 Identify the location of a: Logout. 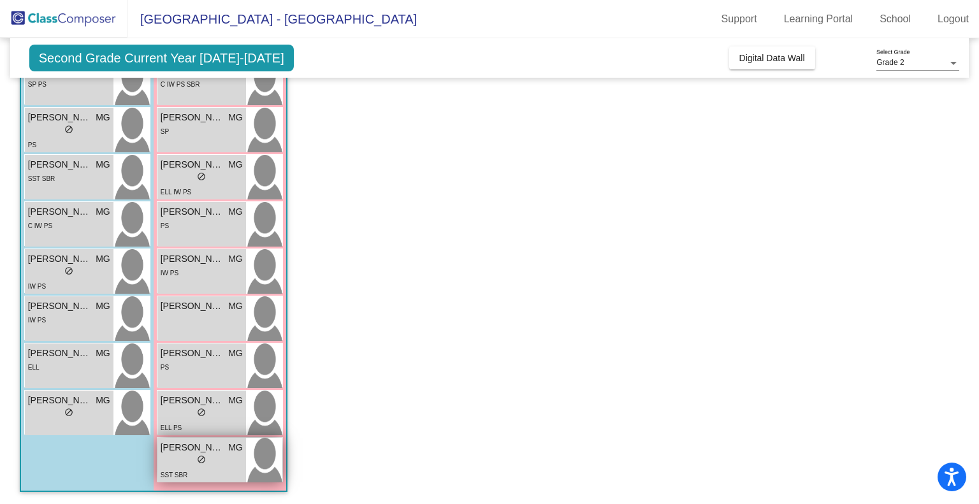
(953, 19).